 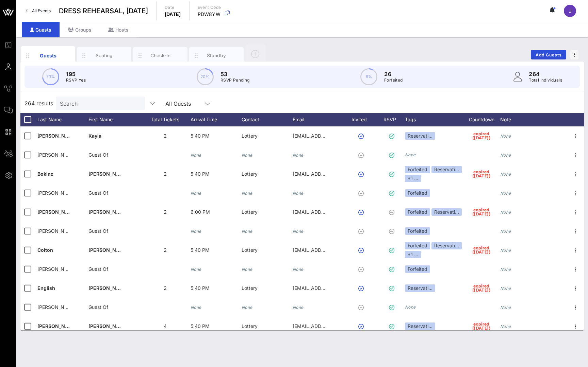 I want to click on p: Total Individuals, so click(x=545, y=80).